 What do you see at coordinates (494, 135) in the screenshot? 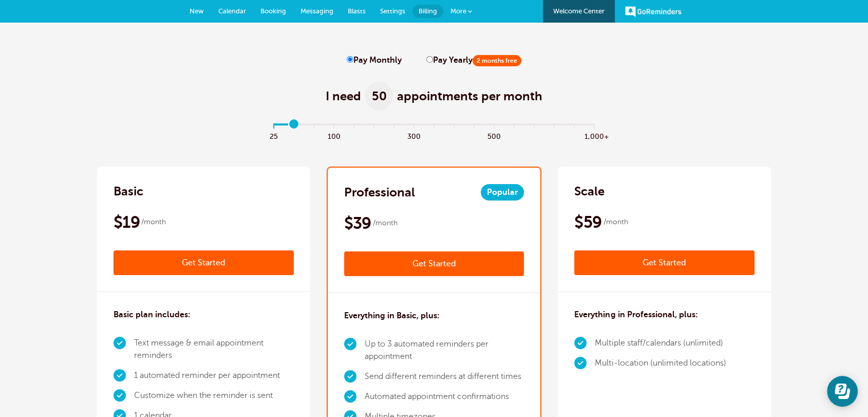
I see `span: 500` at bounding box center [494, 135].